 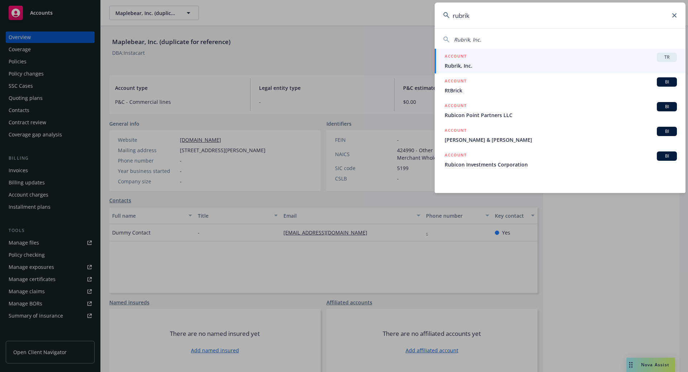 What do you see at coordinates (560, 110) in the screenshot?
I see `a: ACCOUNTBIRubicon Point Partners LLC` at bounding box center [560, 110].